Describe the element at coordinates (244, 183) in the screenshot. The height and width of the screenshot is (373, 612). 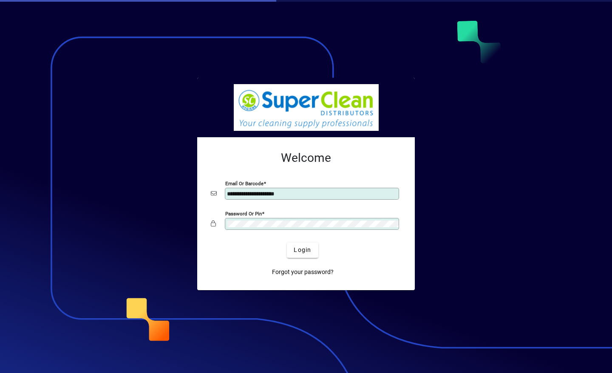
I see `mat-label: Email or Barcode` at that location.